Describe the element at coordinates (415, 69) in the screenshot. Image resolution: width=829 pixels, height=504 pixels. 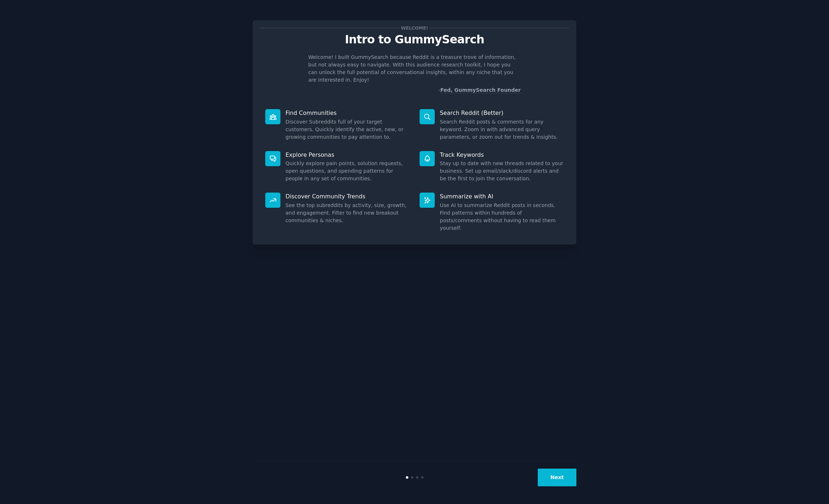
I see `p: Welcome! I built GummySearch because Reddit is a treasure trove of information, but not always ea...` at that location.